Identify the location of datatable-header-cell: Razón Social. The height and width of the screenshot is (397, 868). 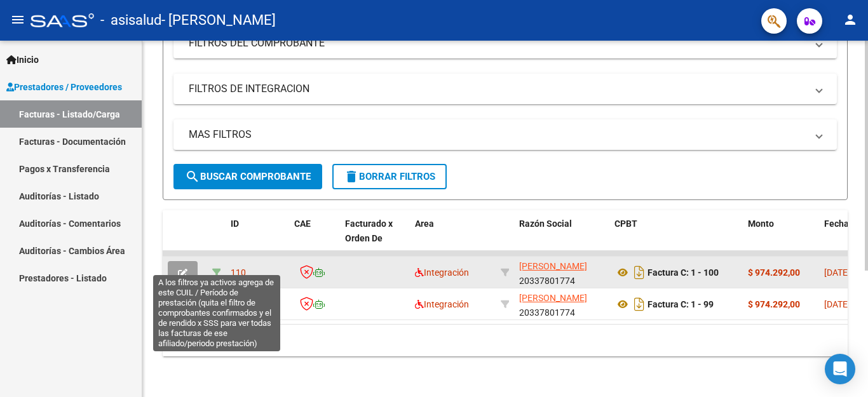
(562, 238).